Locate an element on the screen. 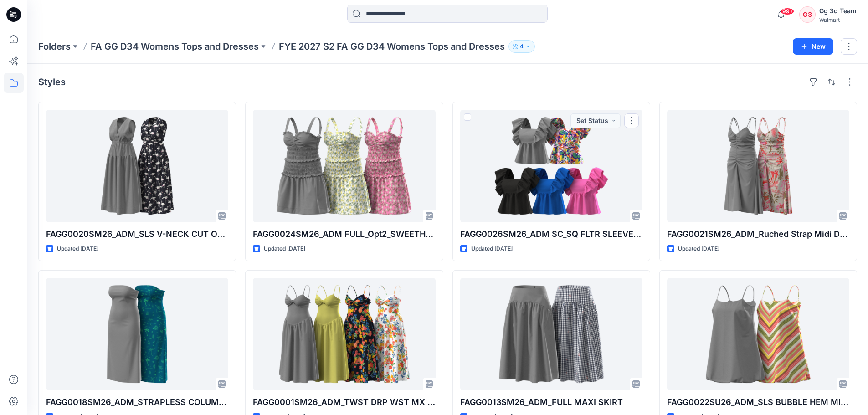 This screenshot has width=868, height=415. p: FAGG0026SM26_ADM SC_SQ FLTR SLEEVE TOP is located at coordinates (552, 234).